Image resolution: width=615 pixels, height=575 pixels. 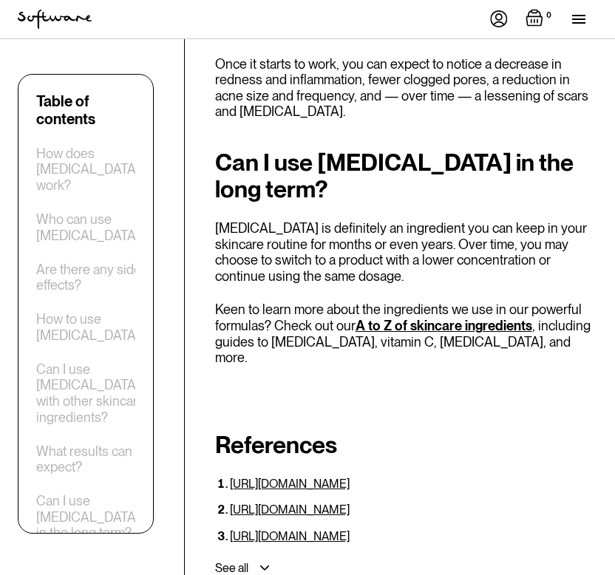 I want to click on h2: References, so click(x=406, y=445).